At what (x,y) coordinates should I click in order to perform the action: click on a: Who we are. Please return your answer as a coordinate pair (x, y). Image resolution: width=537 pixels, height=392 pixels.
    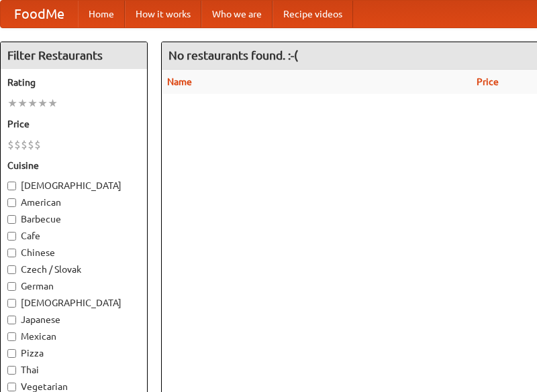
    Looking at the image, I should click on (237, 14).